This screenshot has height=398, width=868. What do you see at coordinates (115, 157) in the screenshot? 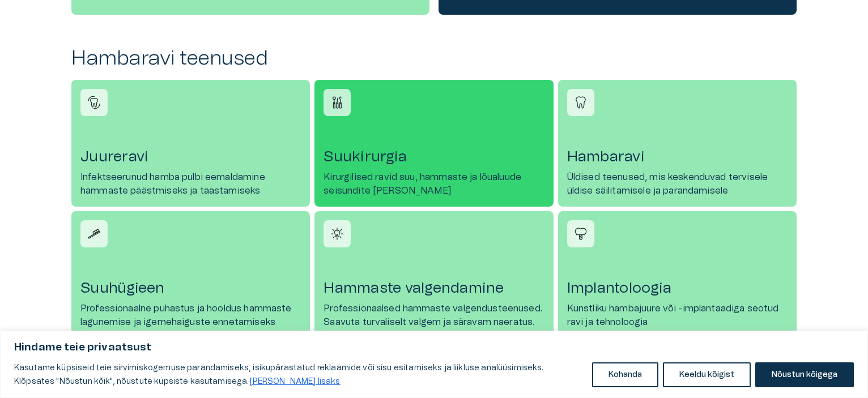
I see `font: Juureravi` at bounding box center [115, 157].